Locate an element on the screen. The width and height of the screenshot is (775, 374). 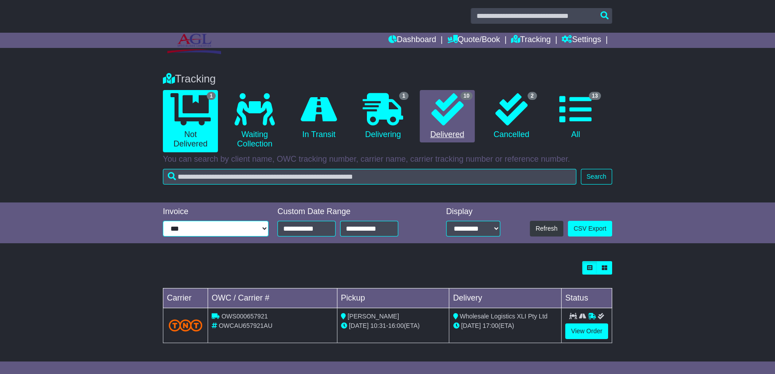
a: Dashboard is located at coordinates (412, 40).